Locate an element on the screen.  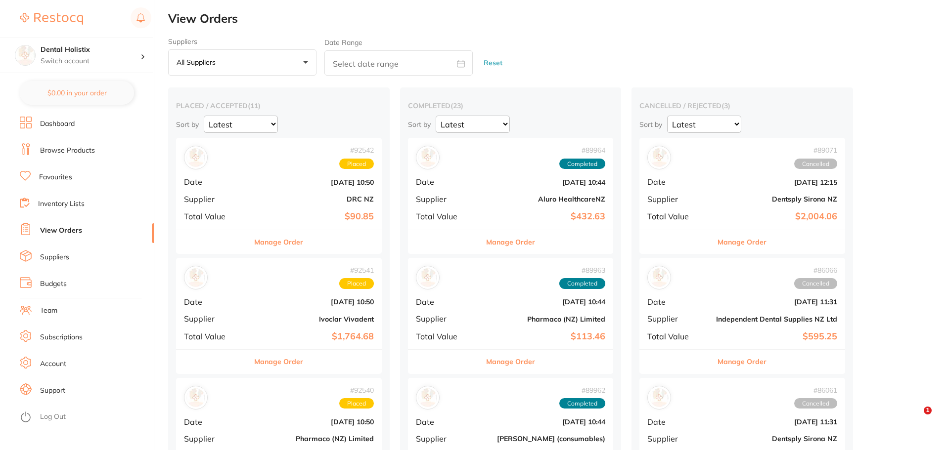
p: All suppliers is located at coordinates (198, 62).